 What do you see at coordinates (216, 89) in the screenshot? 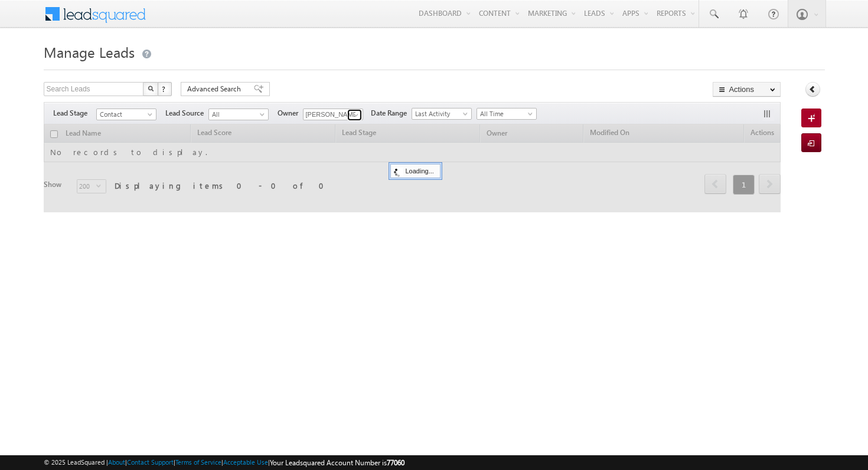
I see `span: Advanced Search` at bounding box center [216, 89].